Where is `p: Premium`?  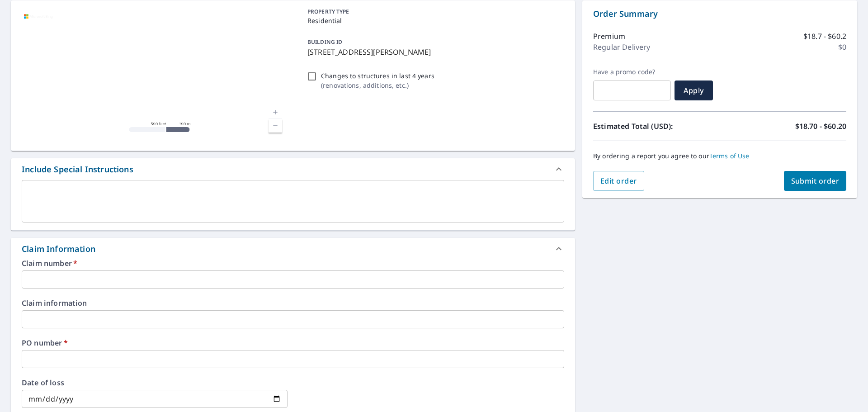
p: Premium is located at coordinates (609, 36).